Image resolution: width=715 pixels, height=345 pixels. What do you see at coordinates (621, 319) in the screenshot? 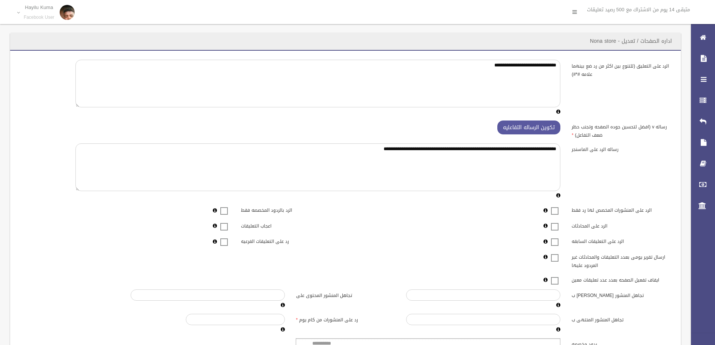
I see `label: تجاهل المنشور المنتهى ب` at bounding box center [621, 319].